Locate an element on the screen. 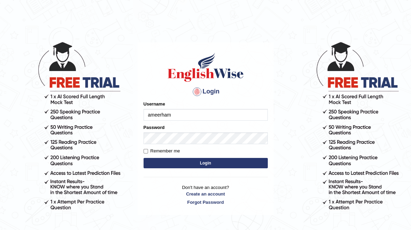 This screenshot has height=230, width=411. a: Create an account is located at coordinates (206, 194).